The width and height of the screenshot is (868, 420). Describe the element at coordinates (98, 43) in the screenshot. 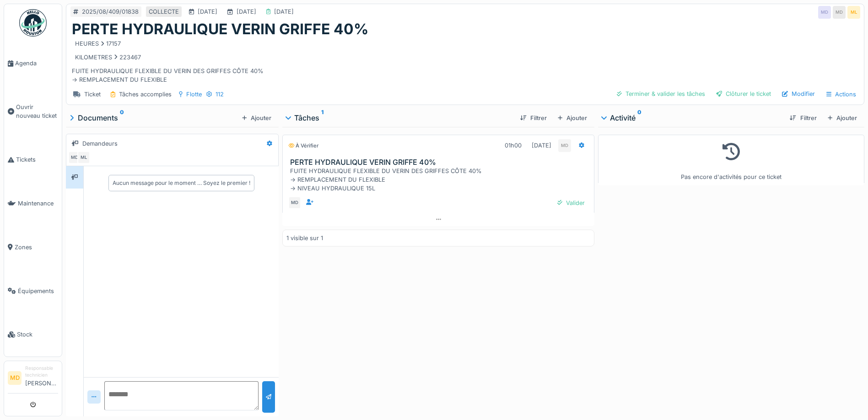

I see `div: HEURES 17157` at that location.